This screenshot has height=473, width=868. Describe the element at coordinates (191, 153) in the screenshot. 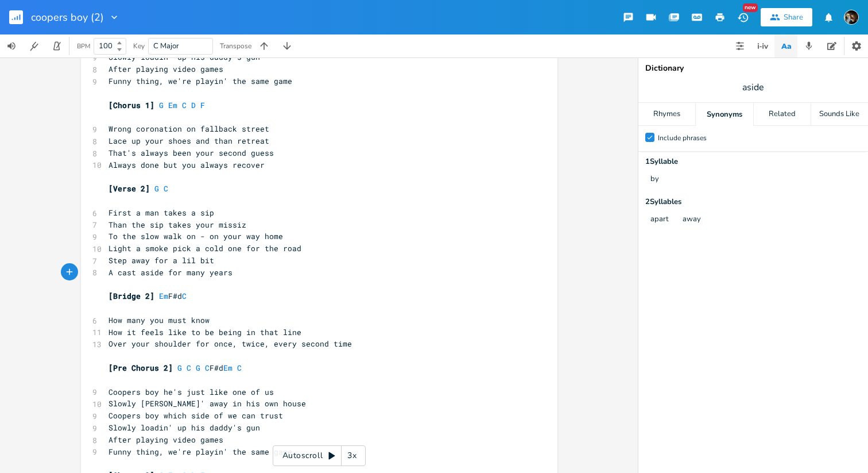

I see `span: That's always been your second guess` at that location.